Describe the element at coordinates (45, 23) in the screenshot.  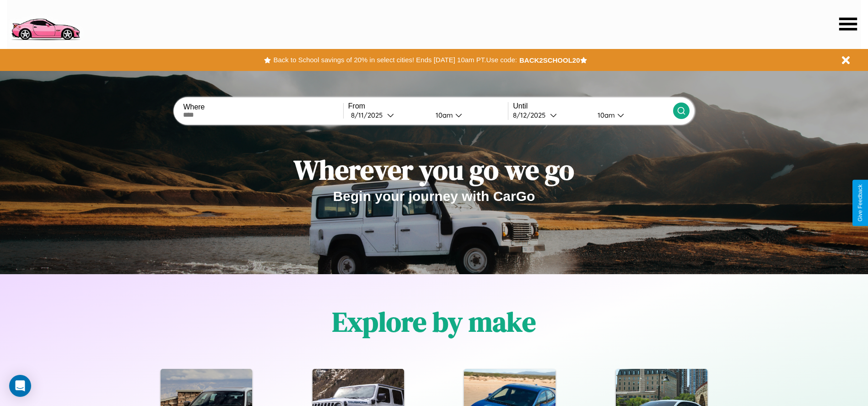
I see `img: logo` at that location.